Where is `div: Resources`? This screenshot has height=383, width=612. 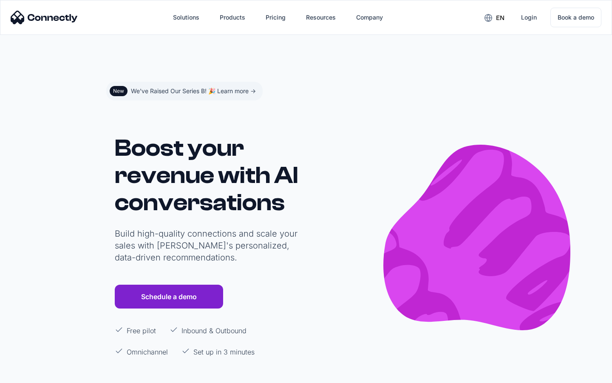
div: Resources is located at coordinates (321, 17).